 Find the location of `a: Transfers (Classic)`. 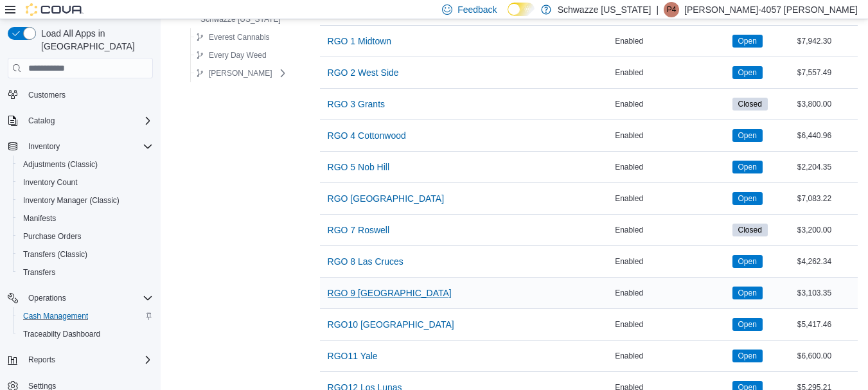

a: Transfers (Classic) is located at coordinates (56, 254).